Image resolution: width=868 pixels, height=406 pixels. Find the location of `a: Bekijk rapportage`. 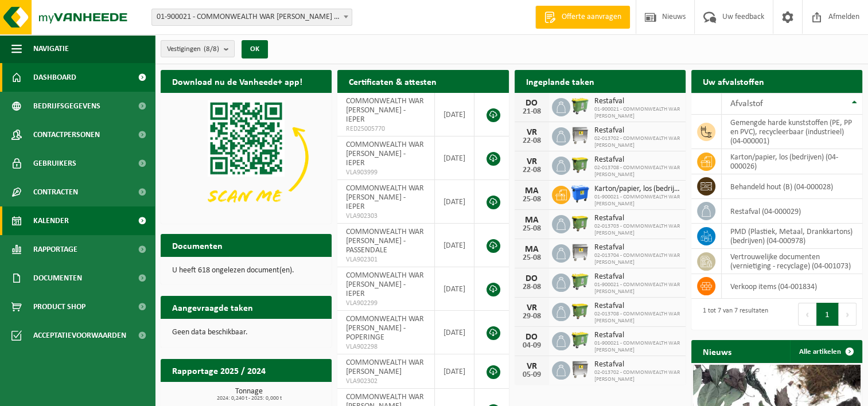

a: Bekijk rapportage is located at coordinates (288, 393).